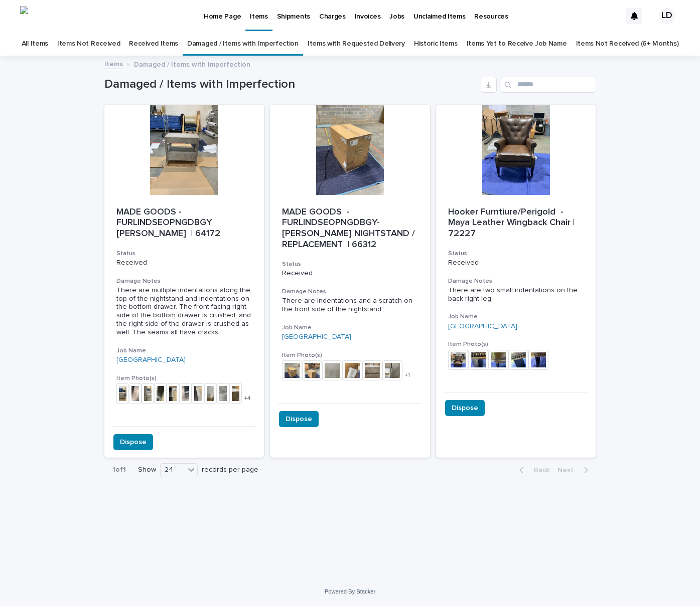 The width and height of the screenshot is (700, 606). What do you see at coordinates (356, 43) in the screenshot?
I see `a: Items with Requested Delivery` at bounding box center [356, 43].